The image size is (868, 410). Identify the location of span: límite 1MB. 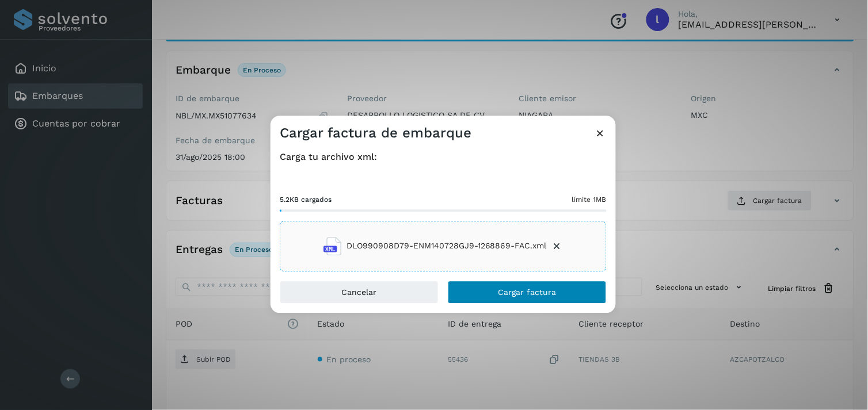
(589, 199).